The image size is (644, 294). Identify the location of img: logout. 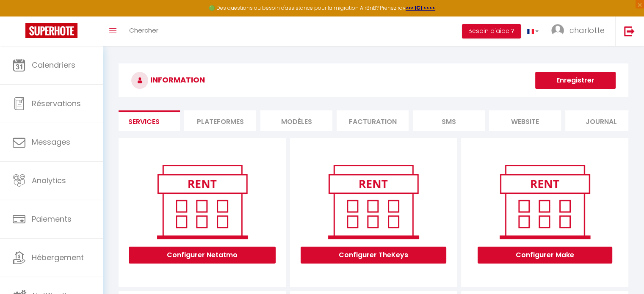
(629, 31).